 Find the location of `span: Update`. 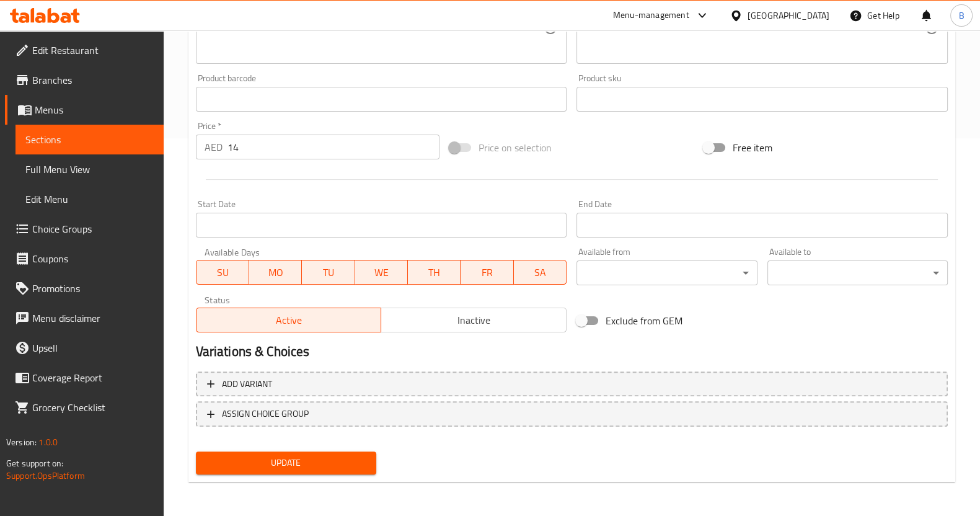

span: Update is located at coordinates (286, 463).